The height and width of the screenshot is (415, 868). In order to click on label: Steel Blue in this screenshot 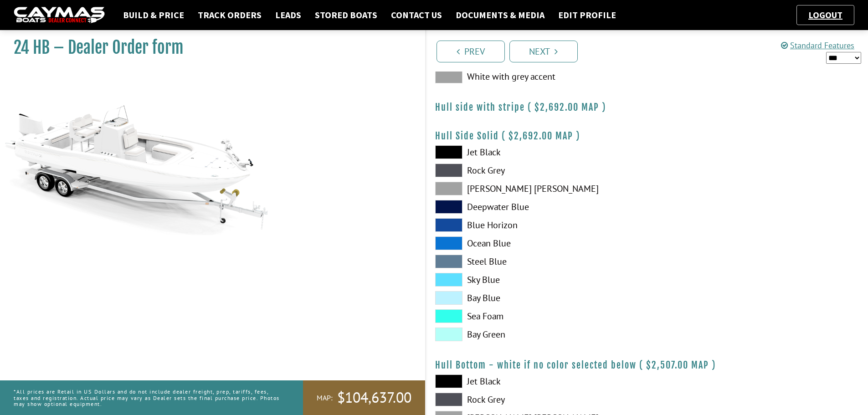, I will do `click(536, 261)`.